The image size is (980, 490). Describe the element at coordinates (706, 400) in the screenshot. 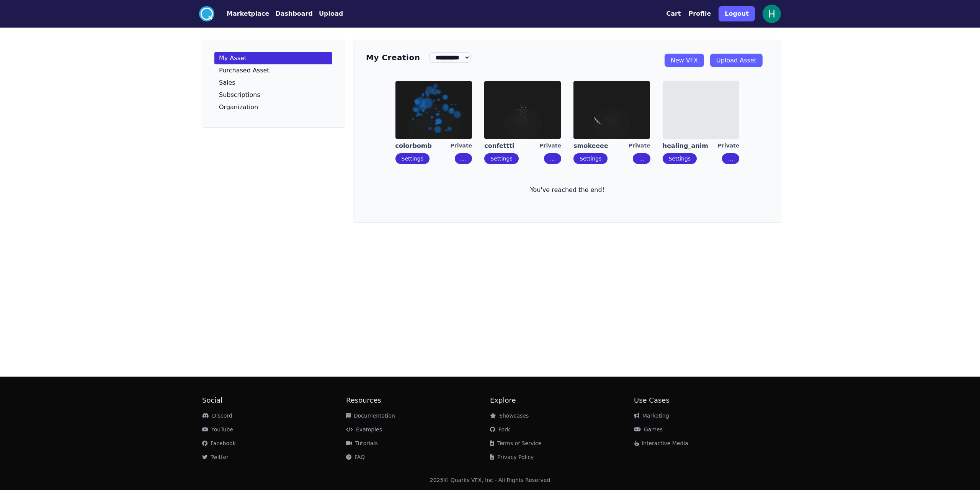

I see `h2: Use Cases` at that location.